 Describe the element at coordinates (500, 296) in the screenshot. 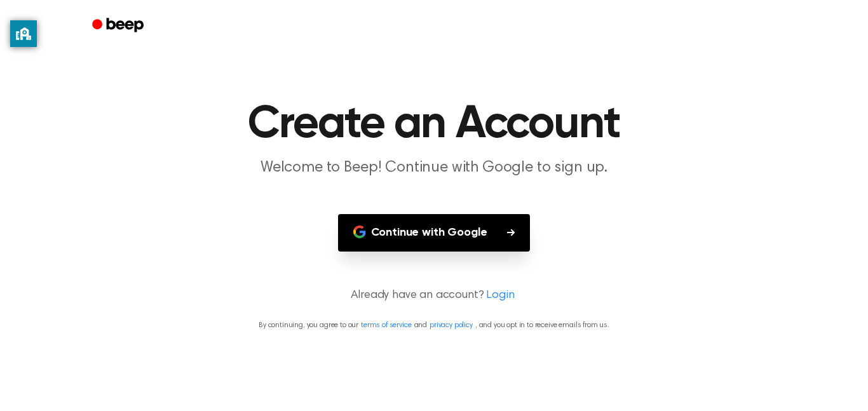

I see `a: Login` at that location.